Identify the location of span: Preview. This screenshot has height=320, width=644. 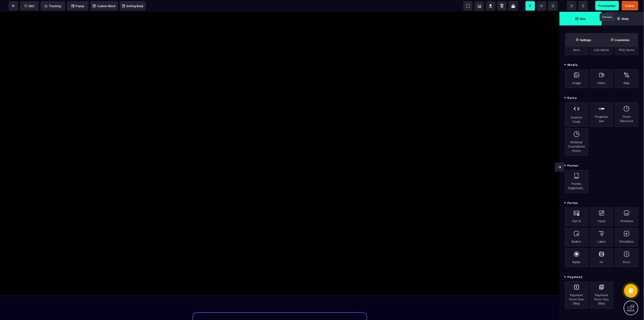
(607, 6).